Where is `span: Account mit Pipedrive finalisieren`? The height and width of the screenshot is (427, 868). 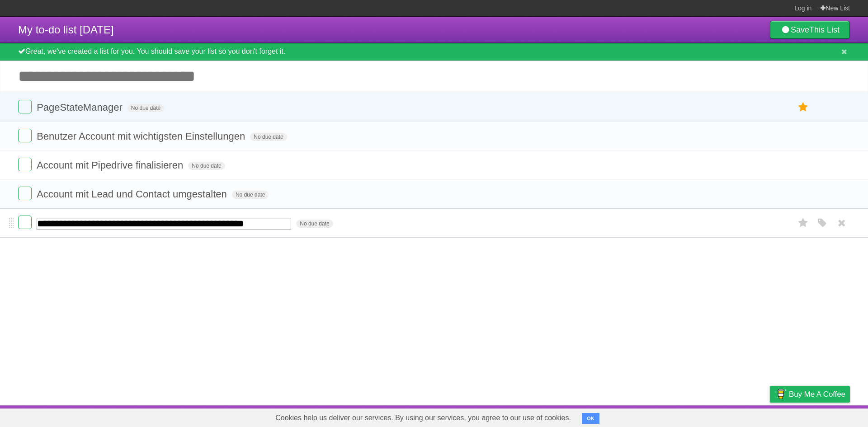
span: Account mit Pipedrive finalisieren is located at coordinates (111, 165).